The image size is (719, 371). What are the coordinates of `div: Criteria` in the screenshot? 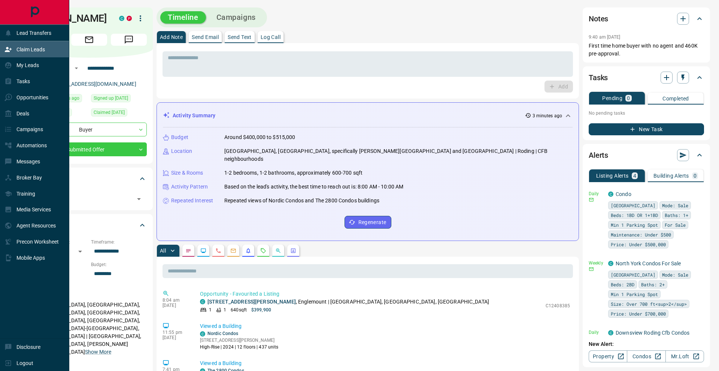 It's located at (89, 225).